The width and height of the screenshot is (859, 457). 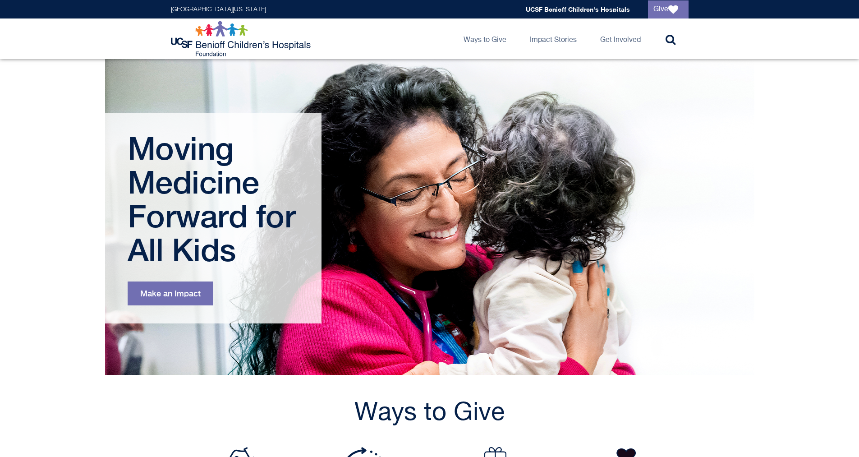 What do you see at coordinates (430, 413) in the screenshot?
I see `h2: Ways to Give` at bounding box center [430, 413].